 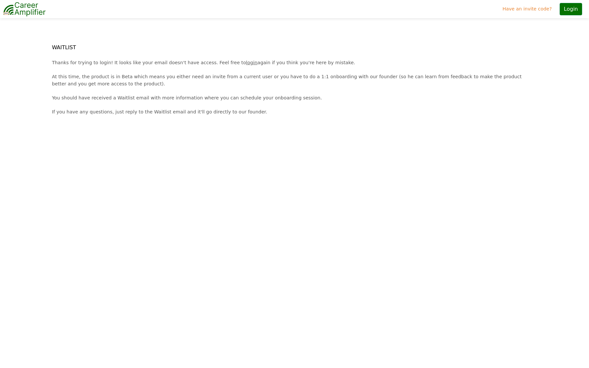 I want to click on a: Login, so click(x=571, y=9).